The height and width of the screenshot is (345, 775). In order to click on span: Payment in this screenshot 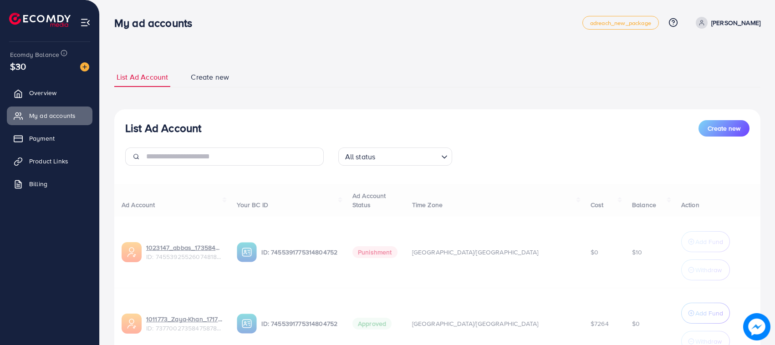, I will do `click(42, 138)`.